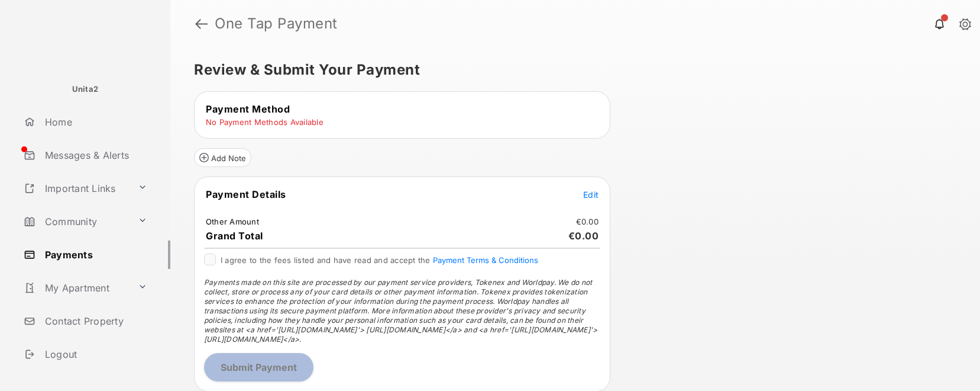 The width and height of the screenshot is (980, 391). Describe the element at coordinates (234, 235) in the screenshot. I see `span: Grand Total` at that location.